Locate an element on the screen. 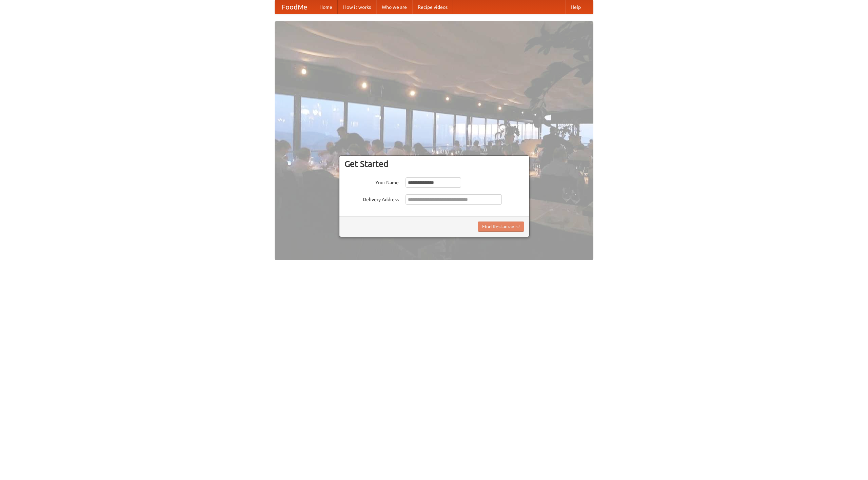 The width and height of the screenshot is (868, 480). a: Home is located at coordinates (326, 7).